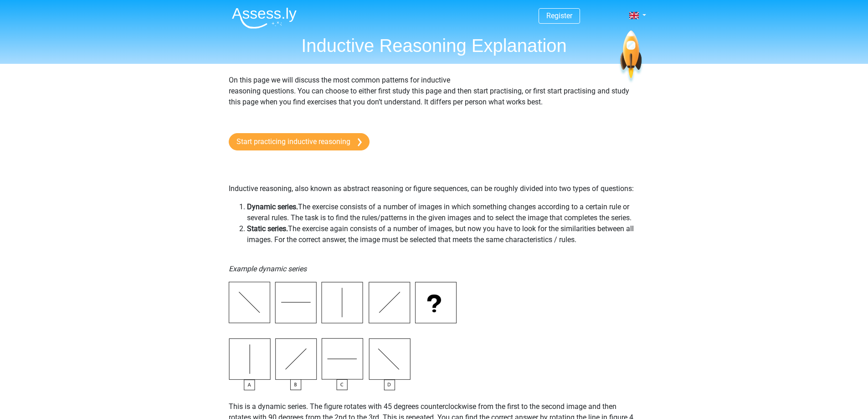 This screenshot has height=419, width=868. Describe the element at coordinates (265, 18) in the screenshot. I see `img: Assessly` at that location.